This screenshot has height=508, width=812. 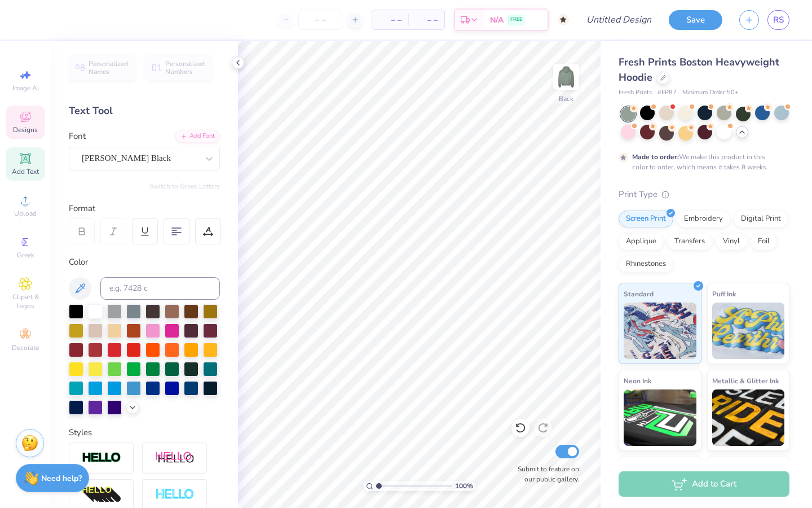 I want to click on label: Font, so click(x=77, y=136).